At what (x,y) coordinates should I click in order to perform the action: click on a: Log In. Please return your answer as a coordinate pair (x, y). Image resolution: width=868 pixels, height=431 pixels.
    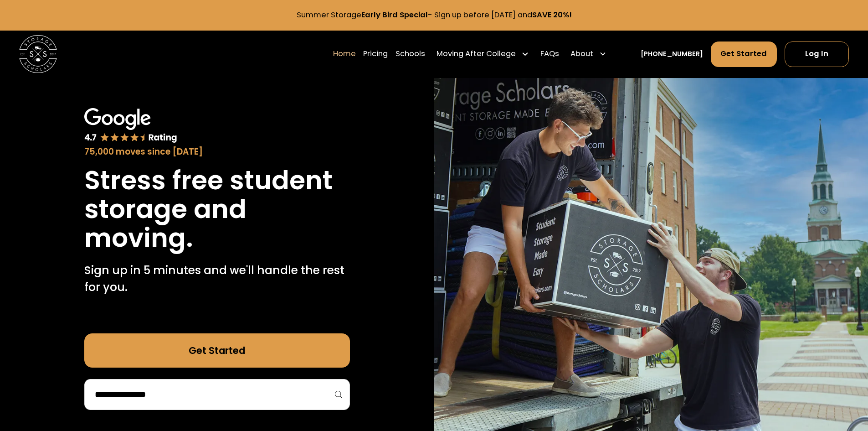
    Looking at the image, I should click on (817, 54).